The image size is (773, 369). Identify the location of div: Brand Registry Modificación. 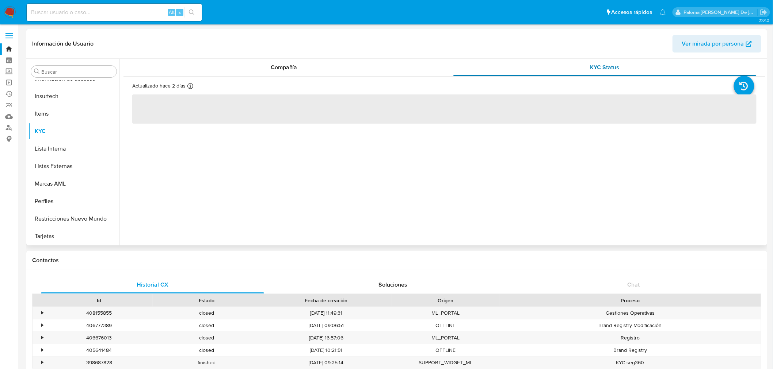
(630, 326).